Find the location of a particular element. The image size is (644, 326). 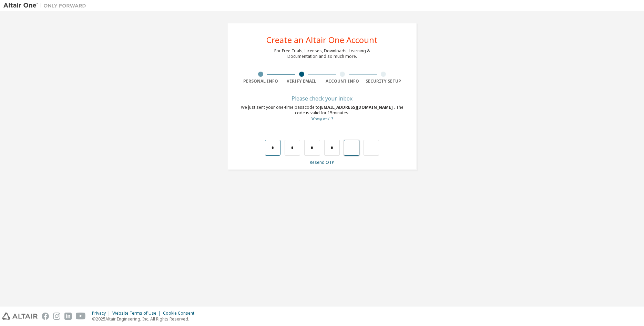

a: Resend OTP is located at coordinates (322, 162).